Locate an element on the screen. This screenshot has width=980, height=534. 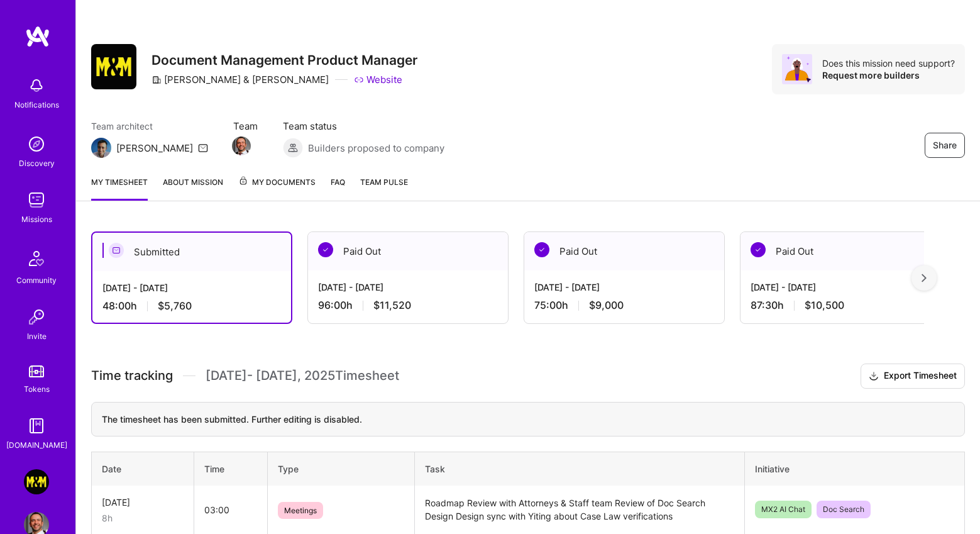
span: MX2 AI Chat is located at coordinates (783, 509).